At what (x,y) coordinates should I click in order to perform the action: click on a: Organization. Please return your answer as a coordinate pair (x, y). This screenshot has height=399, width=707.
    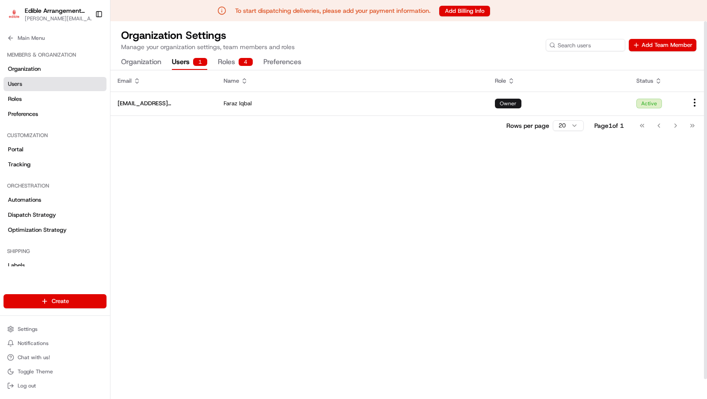
    Looking at the image, I should click on (55, 69).